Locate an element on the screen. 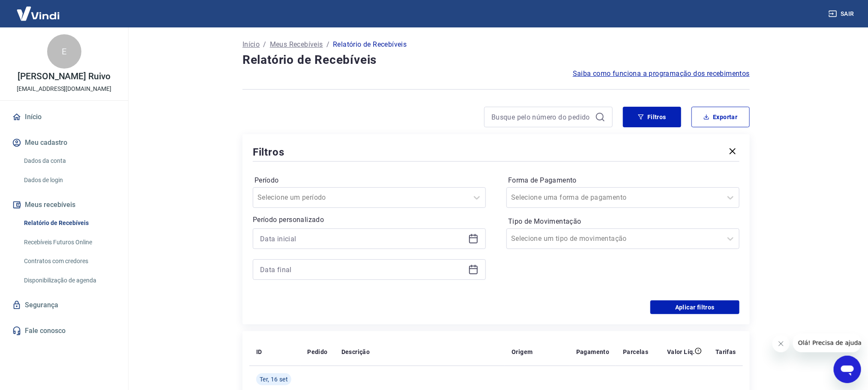 The height and width of the screenshot is (390, 868). p: Valor Líq. is located at coordinates (681, 352).